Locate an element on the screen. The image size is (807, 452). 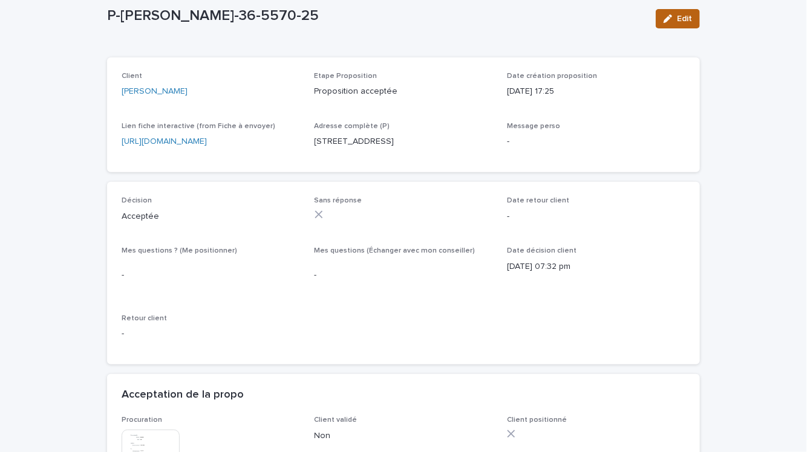
span: Client is located at coordinates (132, 76).